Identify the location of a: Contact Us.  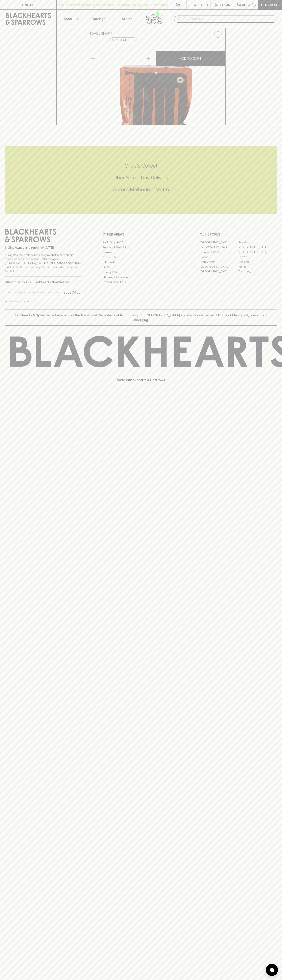
(141, 257).